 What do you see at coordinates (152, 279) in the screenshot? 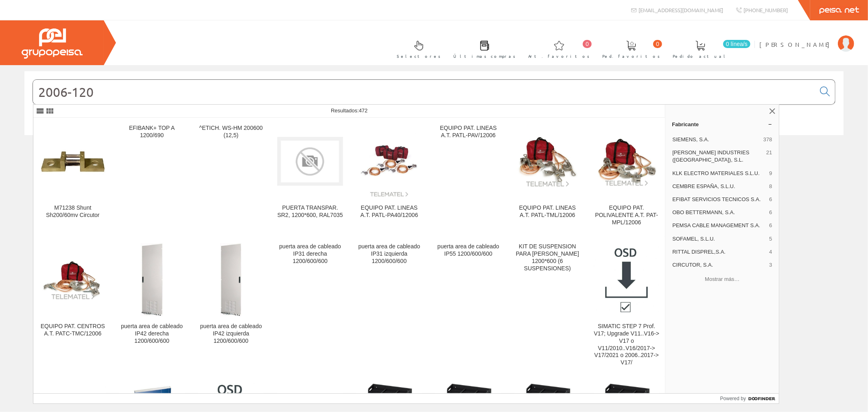
I see `img: puerta area de cableado IP42 derecha 1200/600/600` at bounding box center [152, 279].